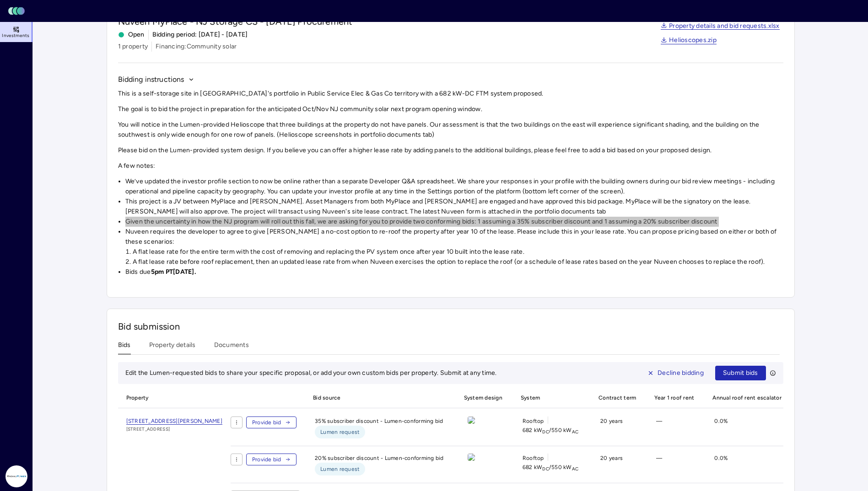 The height and width of the screenshot is (491, 868). Describe the element at coordinates (15, 36) in the screenshot. I see `span: Investments` at that location.